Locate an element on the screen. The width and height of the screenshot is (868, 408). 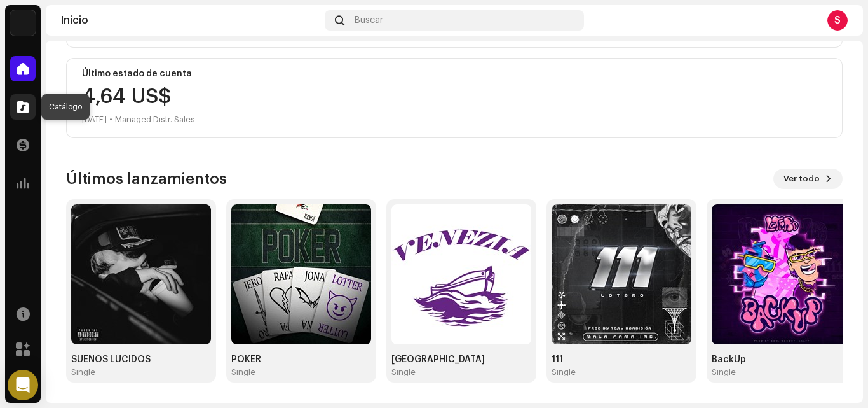
img: b2f67386-88b0-4272-82b4-b1a9ee5f3f70 is located at coordinates (621, 274).